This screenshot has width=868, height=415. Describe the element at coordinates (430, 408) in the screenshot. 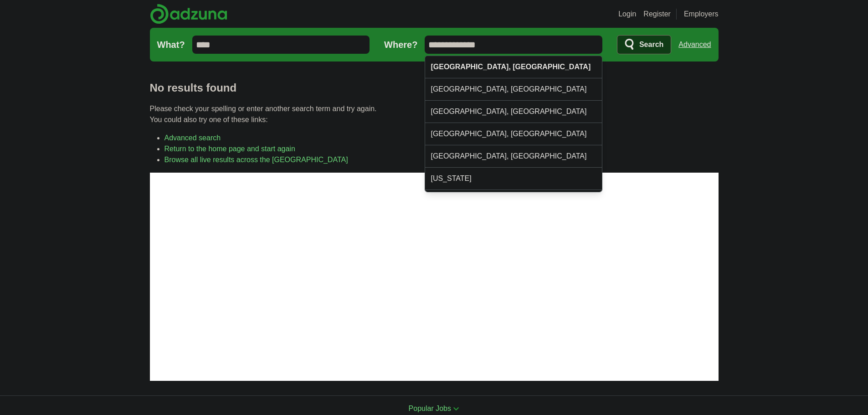

I see `span: Popular Jobs` at that location.